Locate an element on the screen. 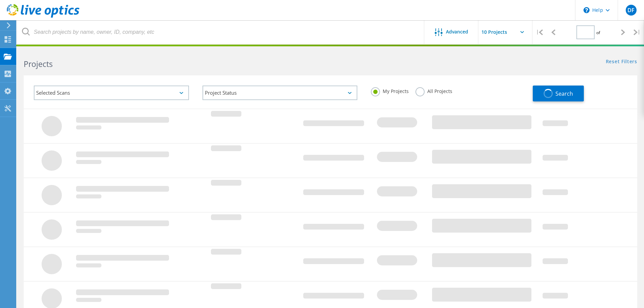  svg: \n is located at coordinates (586, 10).